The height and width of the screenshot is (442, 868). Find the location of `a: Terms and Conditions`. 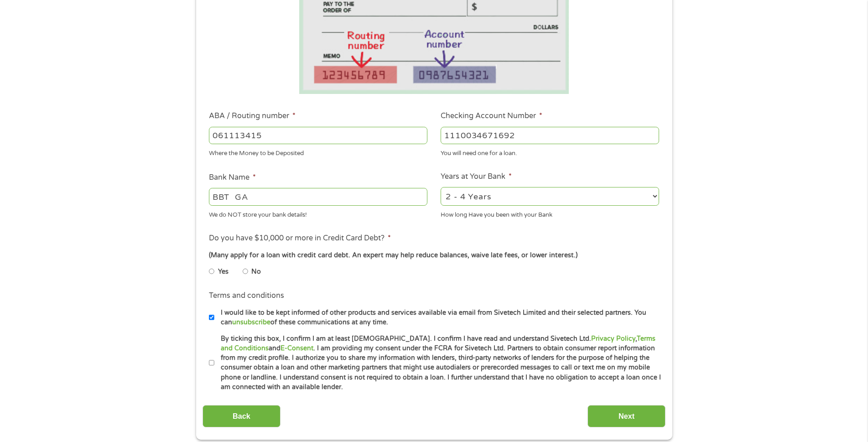

a: Terms and Conditions is located at coordinates (437, 344).